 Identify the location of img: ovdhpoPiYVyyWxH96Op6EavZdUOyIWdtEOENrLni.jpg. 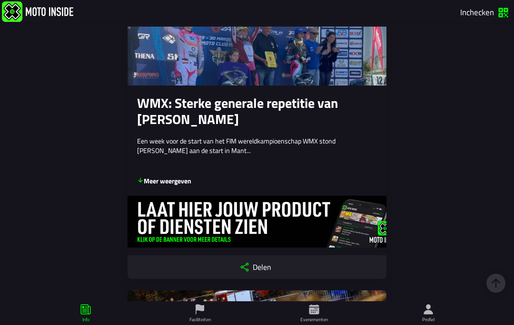
(265, 222).